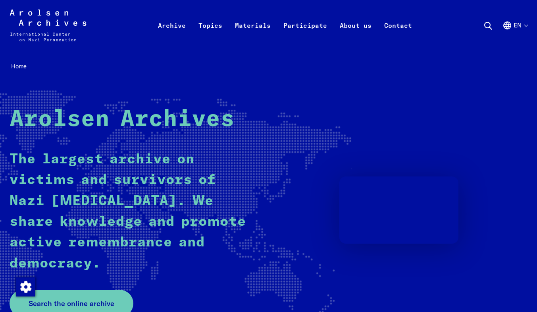 This screenshot has width=537, height=312. Describe the element at coordinates (122, 119) in the screenshot. I see `strong: Arolsen Archives` at that location.